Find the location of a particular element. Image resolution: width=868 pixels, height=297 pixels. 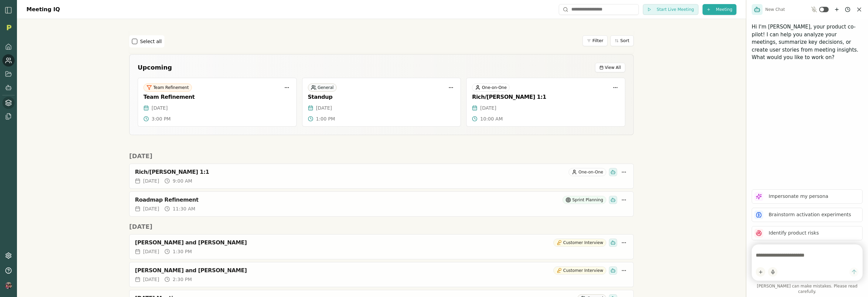

span: 2:30 PM is located at coordinates (182, 279).